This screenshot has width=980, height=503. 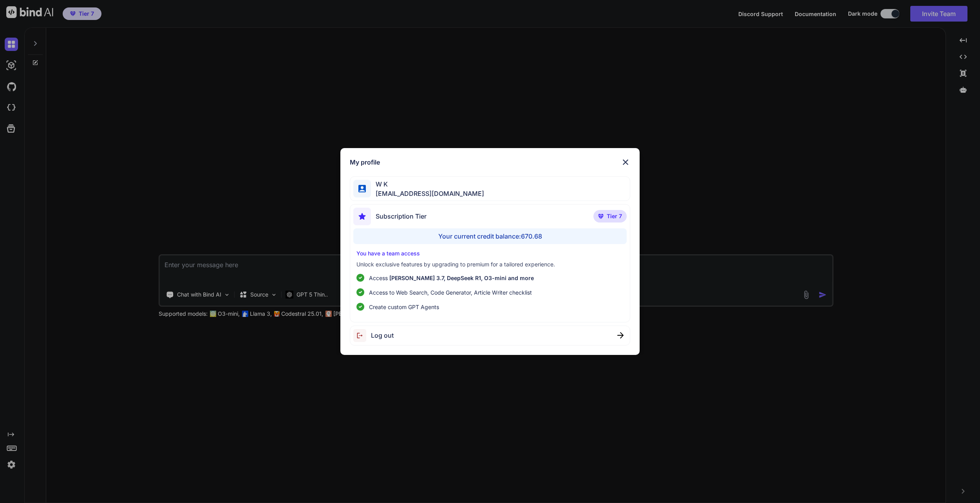 What do you see at coordinates (614, 216) in the screenshot?
I see `span: Tier 7` at bounding box center [614, 216].